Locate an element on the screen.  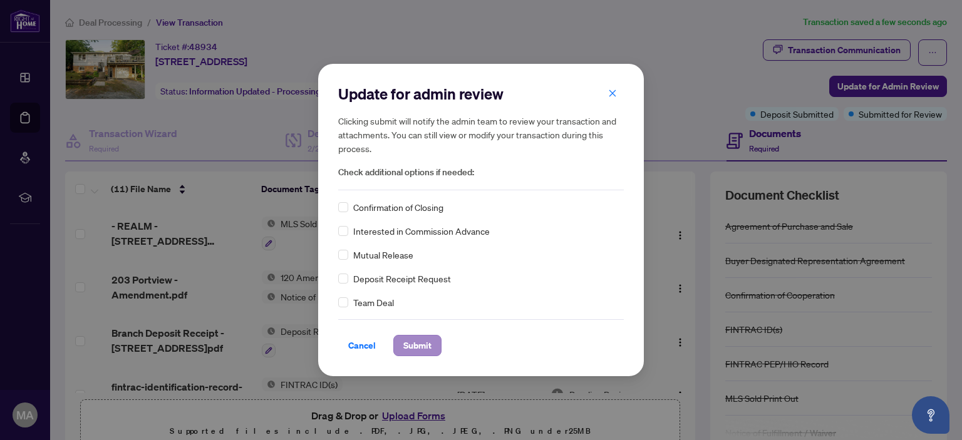
span: Mutual Release is located at coordinates (383, 255).